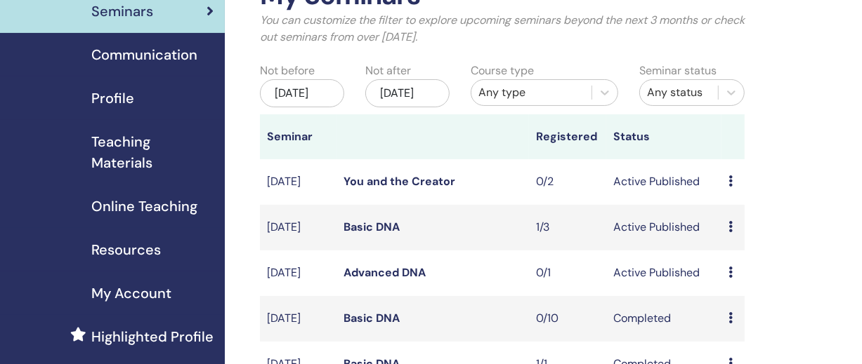  What do you see at coordinates (567, 319) in the screenshot?
I see `td: 0/10` at bounding box center [567, 319].